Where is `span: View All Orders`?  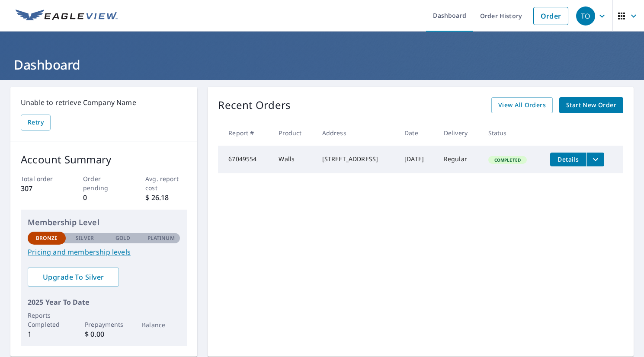 span: View All Orders is located at coordinates (522, 105).